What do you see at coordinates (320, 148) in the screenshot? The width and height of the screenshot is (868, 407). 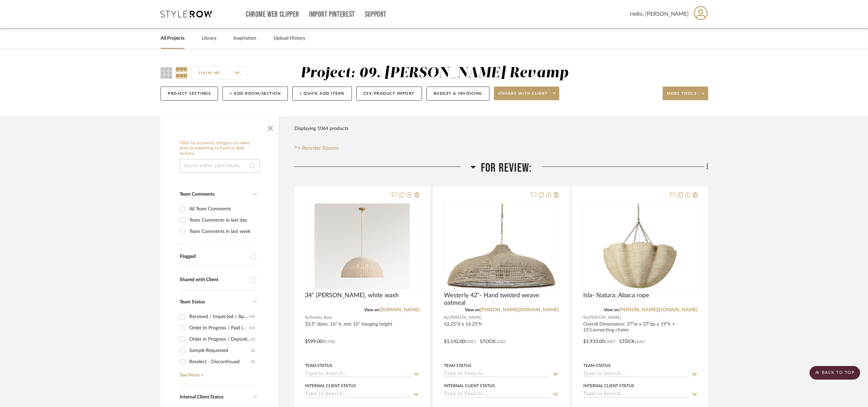 I see `span: Reorder Rooms` at bounding box center [320, 148].